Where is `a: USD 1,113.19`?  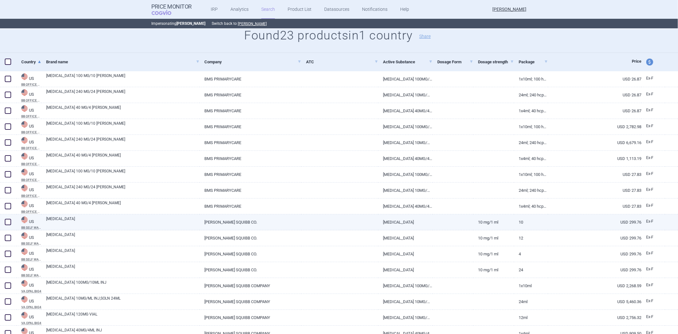 a: USD 1,113.19 is located at coordinates (595, 158).